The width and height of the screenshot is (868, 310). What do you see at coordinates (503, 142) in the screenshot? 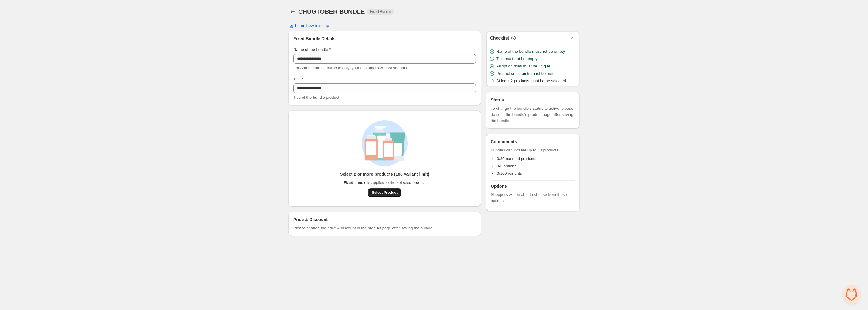
I see `h3: Components` at bounding box center [503, 142].